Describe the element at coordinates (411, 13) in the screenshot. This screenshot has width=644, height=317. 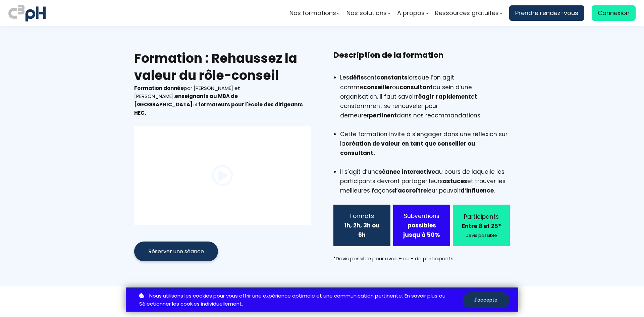
I see `span: A propos` at that location.